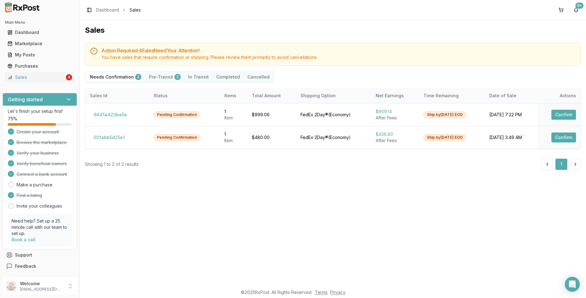 The image size is (586, 298). Describe the element at coordinates (36, 77) in the screenshot. I see `div: Sales` at that location.